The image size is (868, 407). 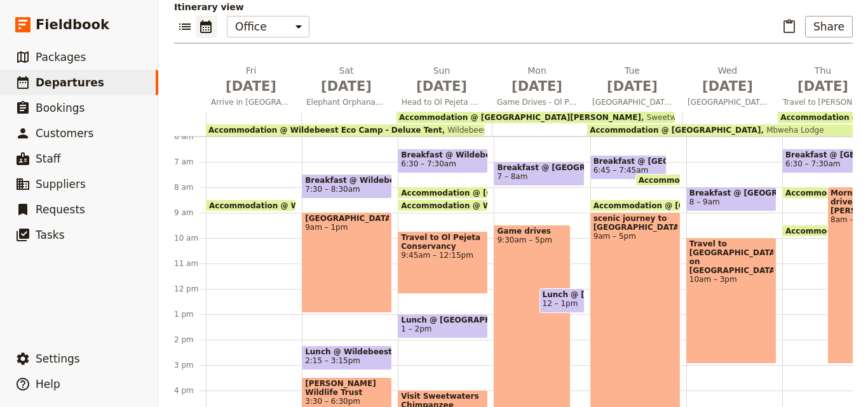 I want to click on h2: Tue, so click(x=632, y=80).